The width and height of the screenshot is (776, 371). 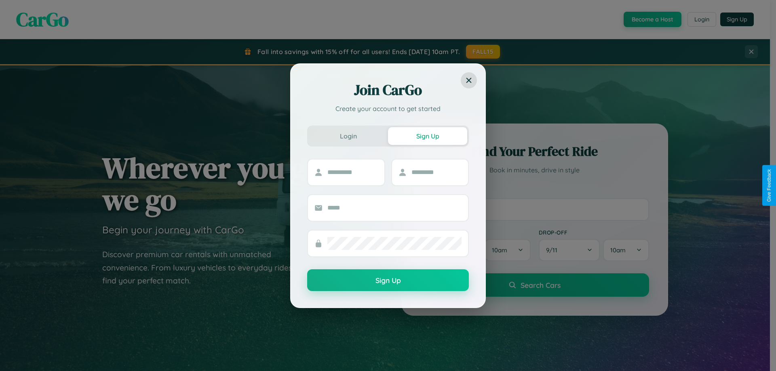 What do you see at coordinates (388, 109) in the screenshot?
I see `p: Create your account to get started` at bounding box center [388, 109].